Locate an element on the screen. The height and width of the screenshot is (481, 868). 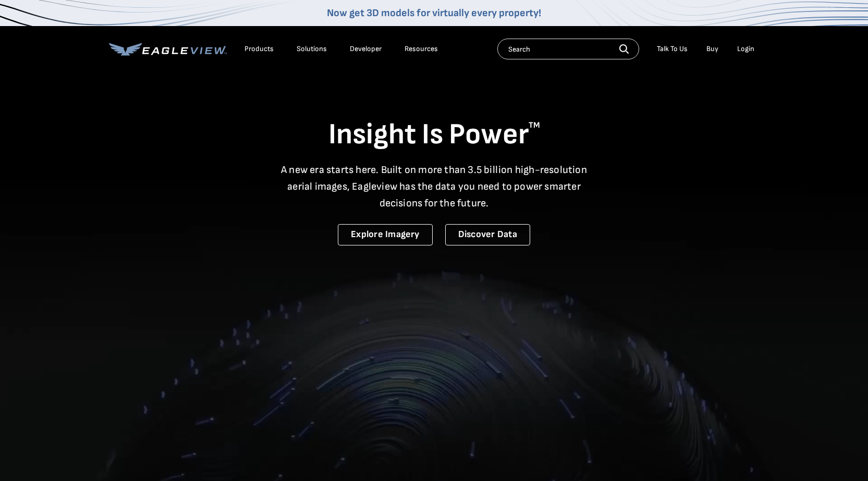
a: Now get 3D models for virtually every property! is located at coordinates (434, 13).